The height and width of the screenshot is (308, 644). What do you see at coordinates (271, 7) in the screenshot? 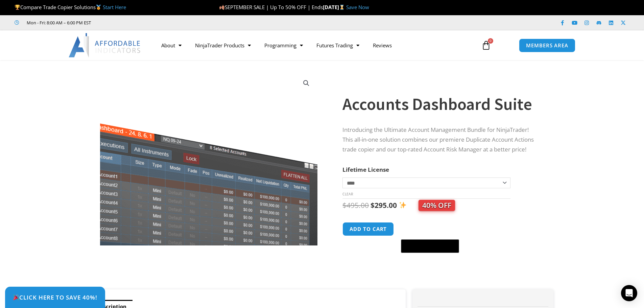
I see `span: SEPTEMBER SALE | Up To 50% OFF | Ends` at bounding box center [271, 7].